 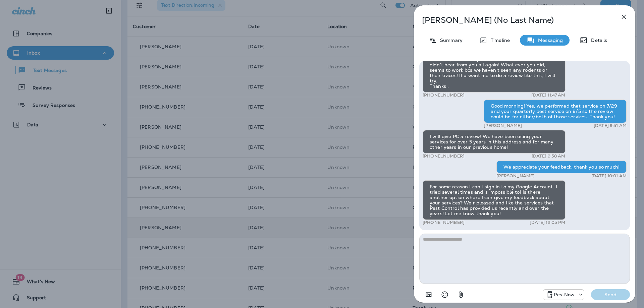 What do you see at coordinates (445, 295) in the screenshot?
I see `button: Select an emoji` at bounding box center [445, 295].